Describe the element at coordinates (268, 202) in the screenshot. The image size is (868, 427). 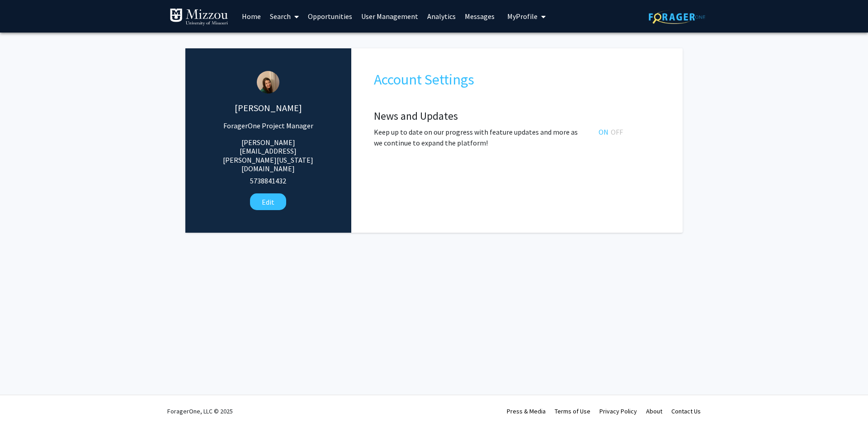
I see `button: Edit` at that location.